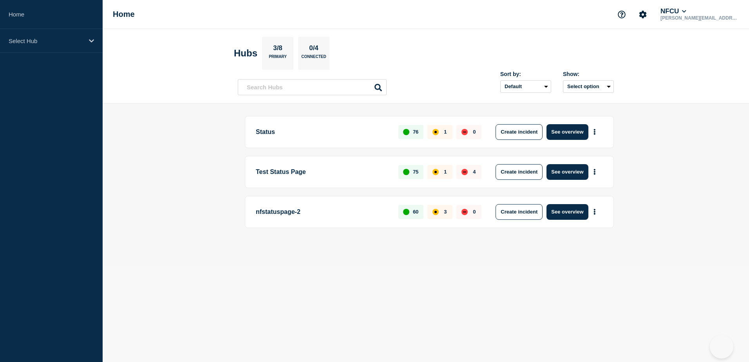  What do you see at coordinates (445, 212) in the screenshot?
I see `p: 3` at bounding box center [445, 212].